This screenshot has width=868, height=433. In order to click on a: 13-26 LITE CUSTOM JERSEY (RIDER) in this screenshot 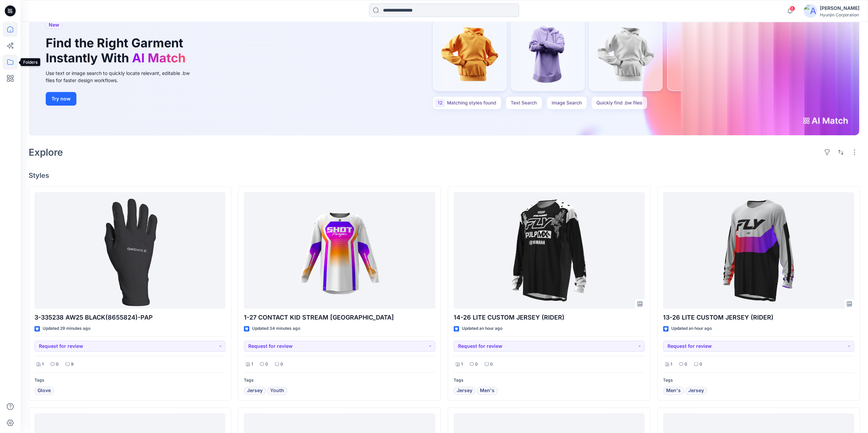, I will do `click(758, 250)`.